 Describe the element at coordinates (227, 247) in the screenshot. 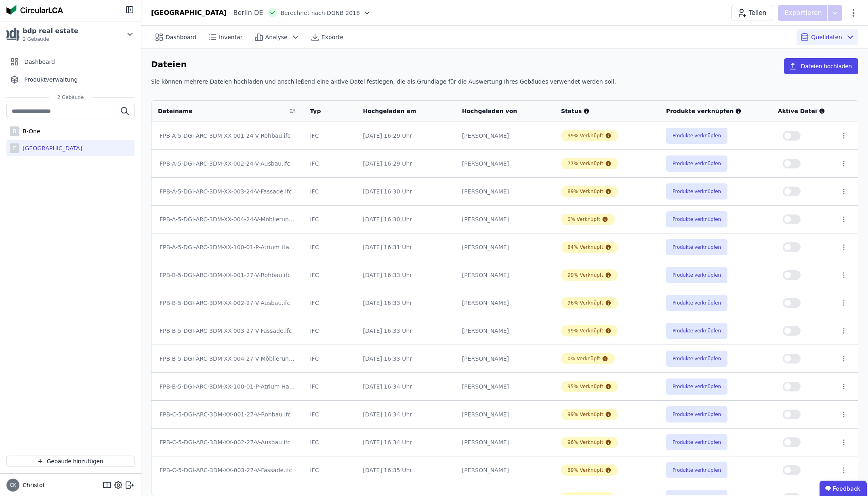

I see `div: FPB-A-5-DGI-ARC-3DM-XX-100-01-P-Atrium Haus A.ifc` at that location.